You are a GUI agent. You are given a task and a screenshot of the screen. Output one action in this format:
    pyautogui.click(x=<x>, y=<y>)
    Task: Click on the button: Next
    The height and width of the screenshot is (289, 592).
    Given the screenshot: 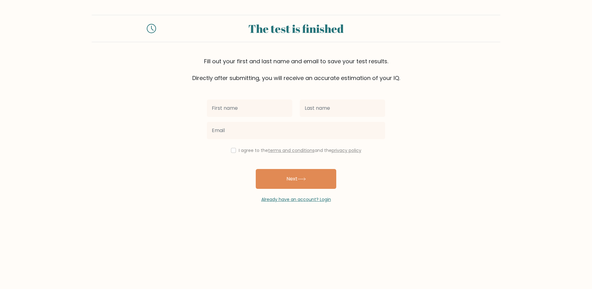 What is the action you would take?
    pyautogui.click(x=296, y=179)
    